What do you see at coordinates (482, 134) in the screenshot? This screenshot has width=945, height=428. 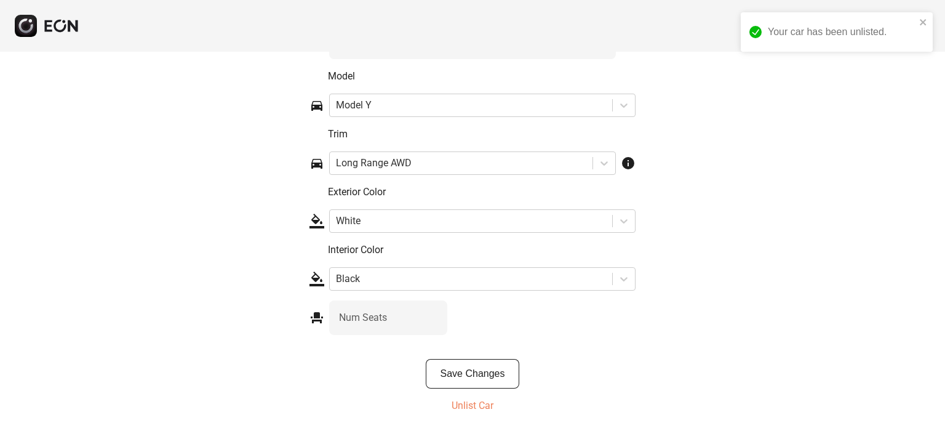 I see `p: Trim` at bounding box center [482, 134].